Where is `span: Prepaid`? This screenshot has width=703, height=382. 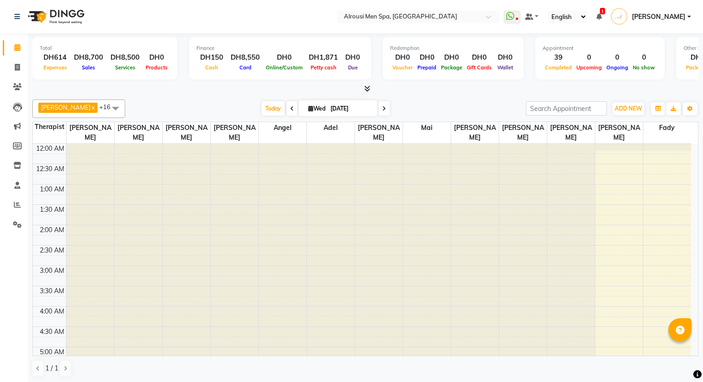
span: Prepaid is located at coordinates (426, 67).